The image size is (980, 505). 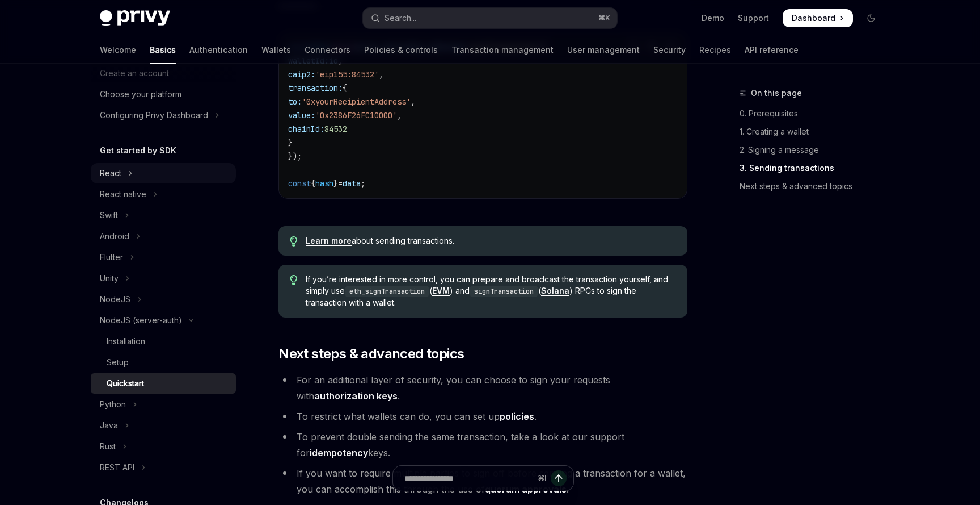 What do you see at coordinates (371, 354) in the screenshot?
I see `span: Next steps & advanced topics` at bounding box center [371, 354].